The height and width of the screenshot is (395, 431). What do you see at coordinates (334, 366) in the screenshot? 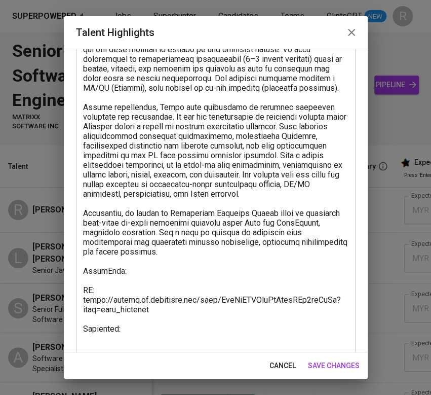
I see `span: save changes` at bounding box center [334, 366].